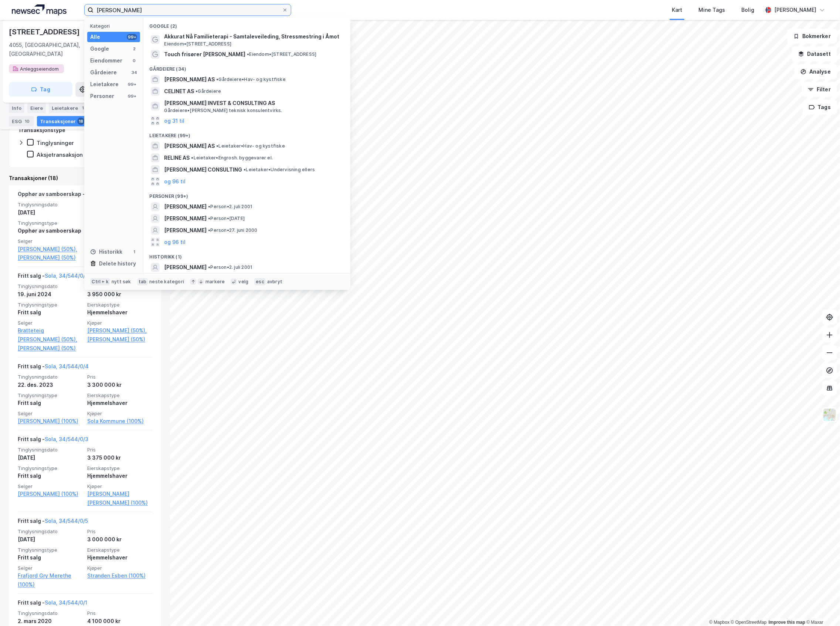 This screenshot has width=840, height=626. What do you see at coordinates (167, 281) in the screenshot?
I see `div: neste kategori` at bounding box center [167, 281].